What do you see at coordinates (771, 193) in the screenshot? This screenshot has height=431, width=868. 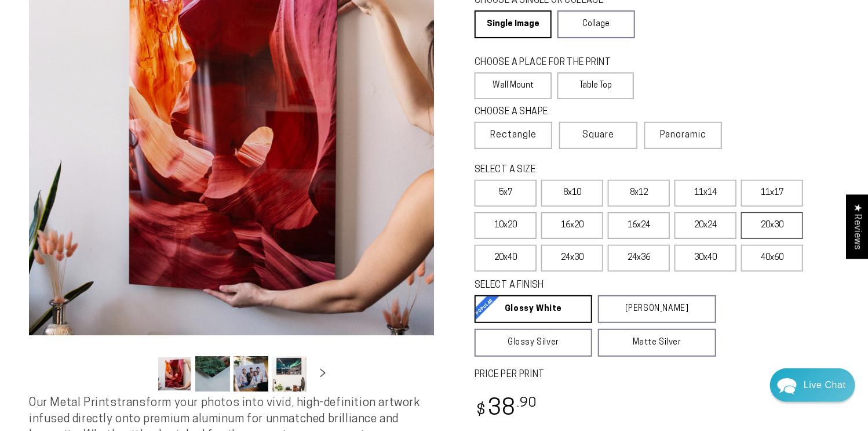 I see `label: 11x17` at bounding box center [771, 193].